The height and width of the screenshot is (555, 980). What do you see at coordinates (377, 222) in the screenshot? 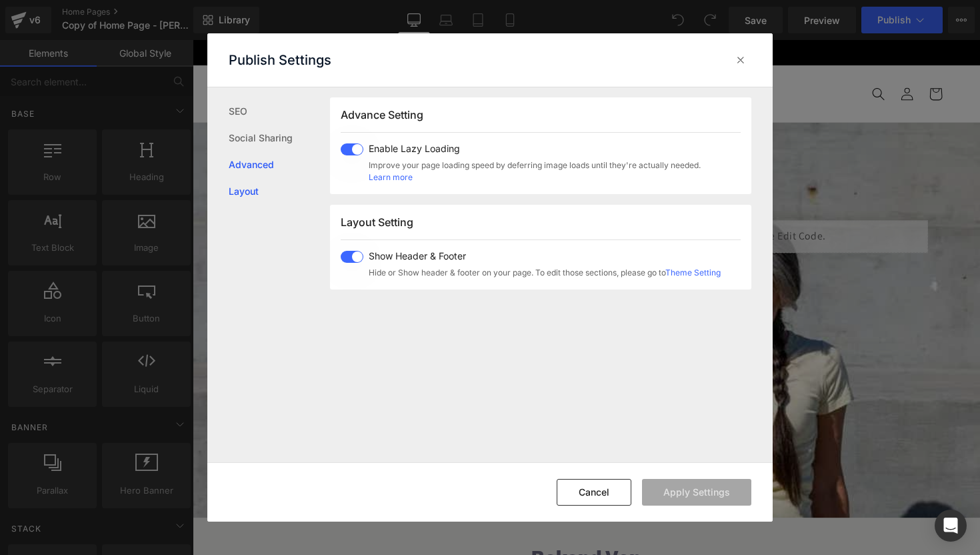
I see `span: Layout Setting` at bounding box center [377, 222].